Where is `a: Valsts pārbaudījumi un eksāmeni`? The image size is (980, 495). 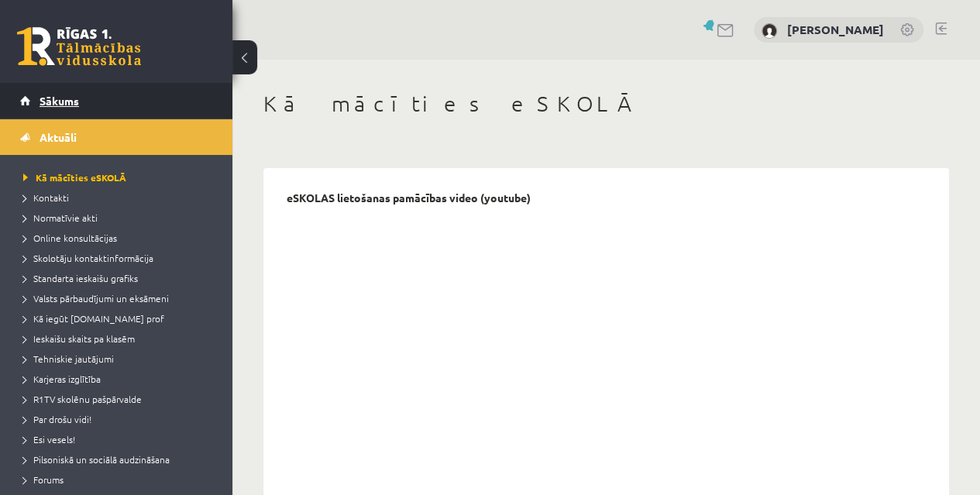 a: Valsts pārbaudījumi un eksāmeni is located at coordinates (120, 299).